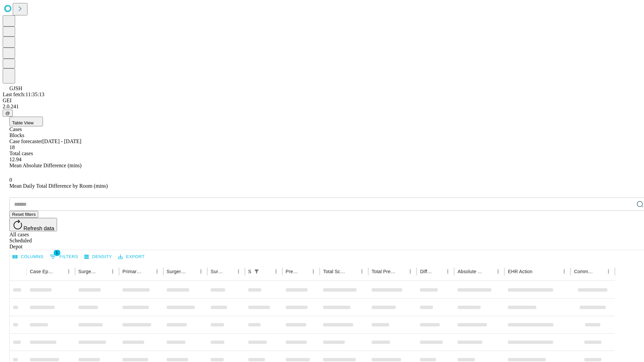 This screenshot has height=362, width=644. What do you see at coordinates (520, 272) in the screenshot?
I see `div: EHR Action` at bounding box center [520, 272].